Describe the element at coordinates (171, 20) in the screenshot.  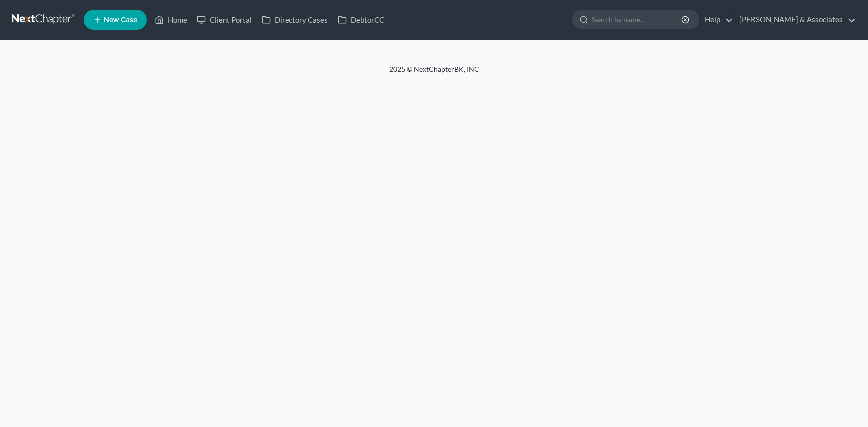
I see `a: Home` at that location.